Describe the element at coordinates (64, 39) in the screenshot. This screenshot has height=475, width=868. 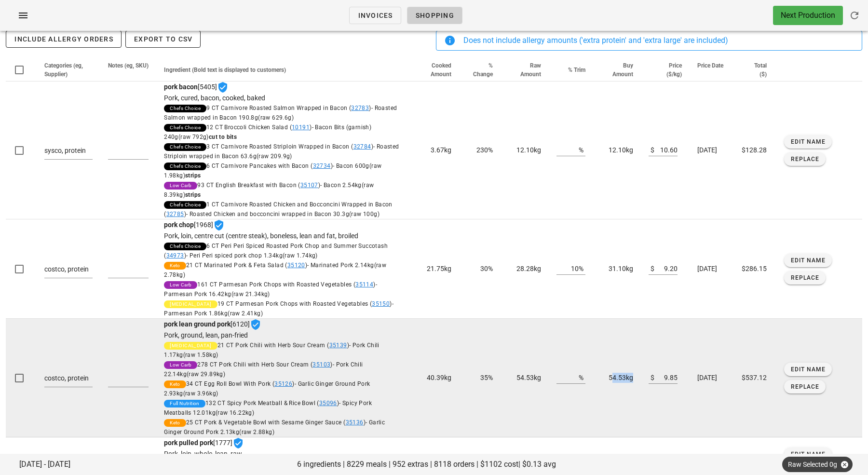
I see `button: include allergy orders` at that location.